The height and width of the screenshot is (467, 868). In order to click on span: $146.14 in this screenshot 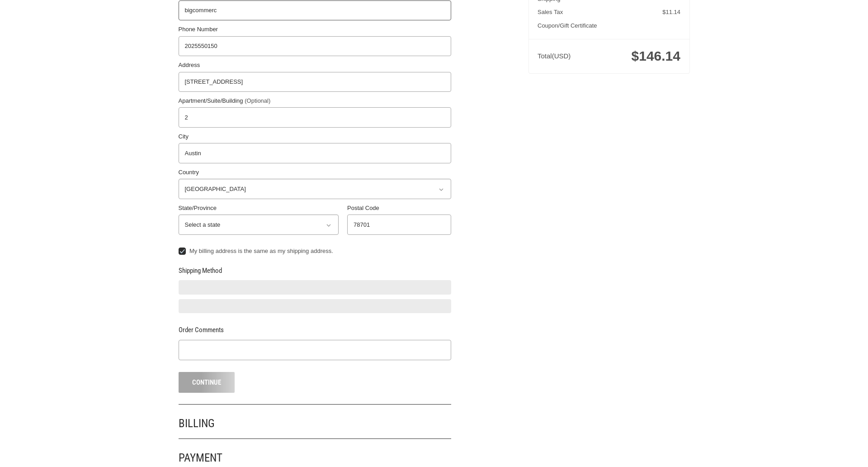, I will do `click(656, 55)`.